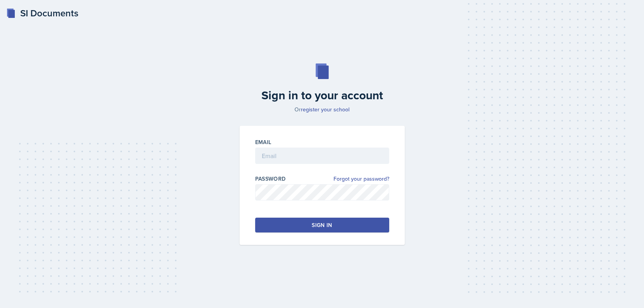  Describe the element at coordinates (322, 225) in the screenshot. I see `button: Sign in` at that location.